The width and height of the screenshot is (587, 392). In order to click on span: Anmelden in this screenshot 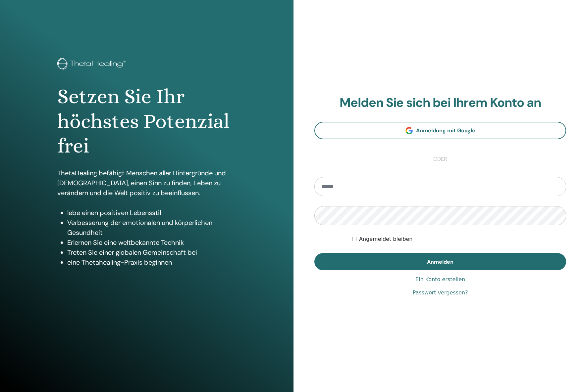, I will do `click(441, 262)`.